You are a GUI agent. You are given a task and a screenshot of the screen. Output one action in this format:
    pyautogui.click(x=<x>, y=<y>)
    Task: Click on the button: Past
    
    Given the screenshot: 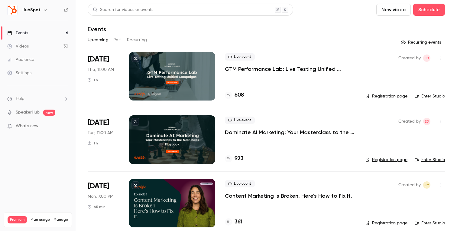 What is the action you would take?
    pyautogui.click(x=118, y=40)
    